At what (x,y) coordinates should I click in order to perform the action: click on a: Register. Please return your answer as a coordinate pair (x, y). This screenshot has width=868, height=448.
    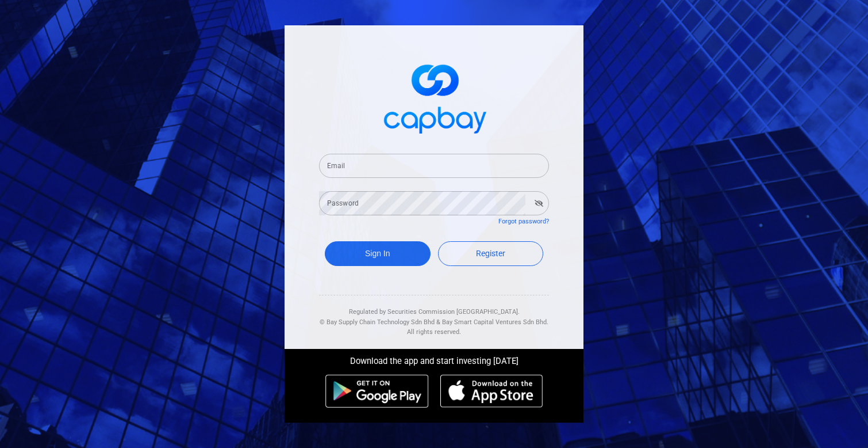
    Looking at the image, I should click on (491, 253).